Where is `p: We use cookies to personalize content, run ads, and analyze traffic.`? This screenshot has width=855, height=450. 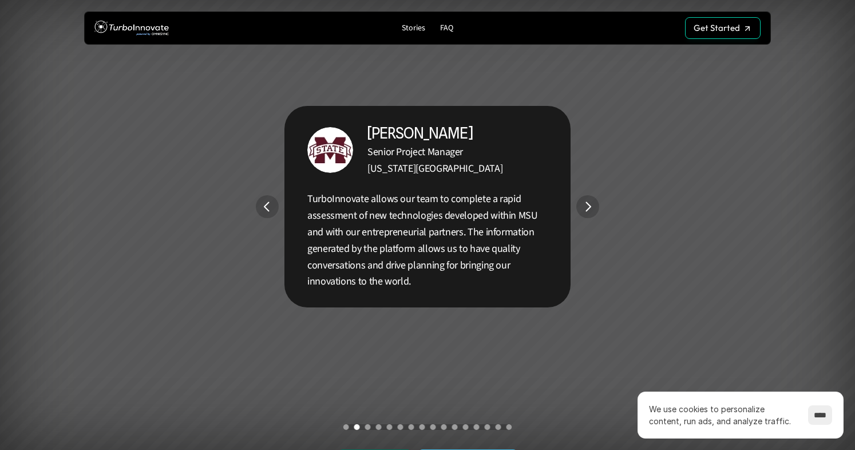 p: We use cookies to personalize content, run ads, and analyze traffic. is located at coordinates (723, 415).